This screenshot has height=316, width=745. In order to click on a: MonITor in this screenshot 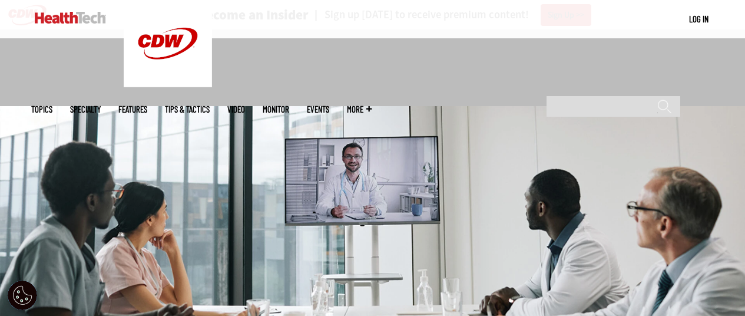, I will do `click(276, 109)`.